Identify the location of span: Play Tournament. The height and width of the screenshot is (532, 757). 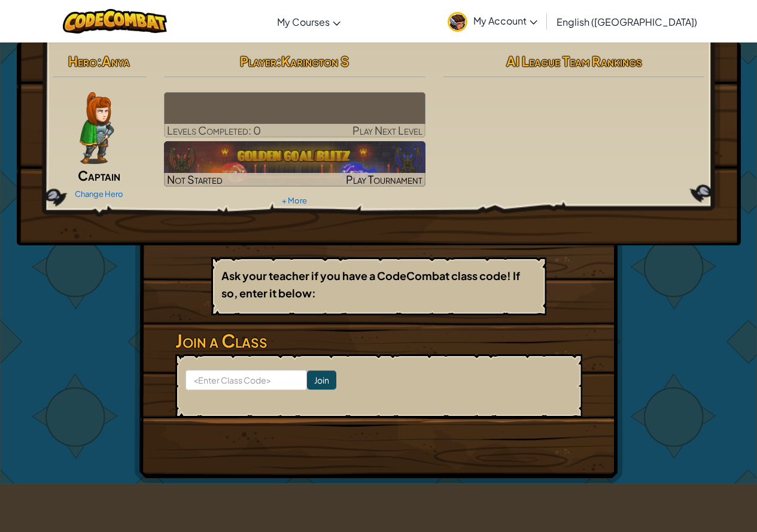
(384, 179).